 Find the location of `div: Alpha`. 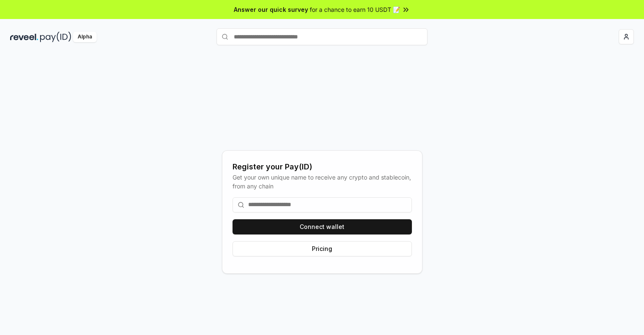

div: Alpha is located at coordinates (85, 37).